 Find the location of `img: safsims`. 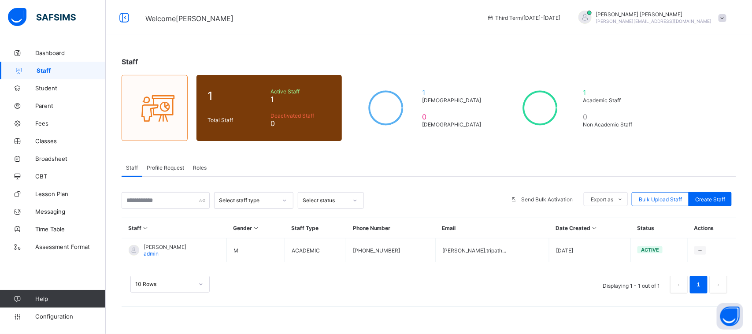

img: safsims is located at coordinates (42, 17).